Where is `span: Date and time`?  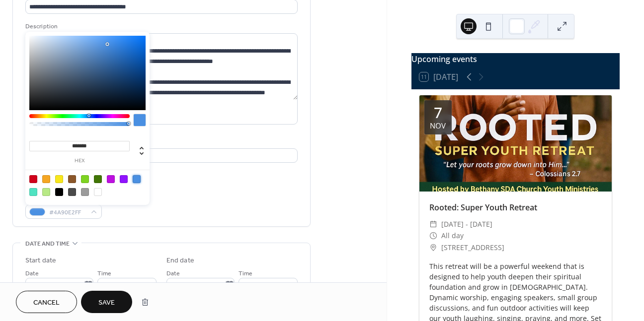
span: Date and time is located at coordinates (47, 244).